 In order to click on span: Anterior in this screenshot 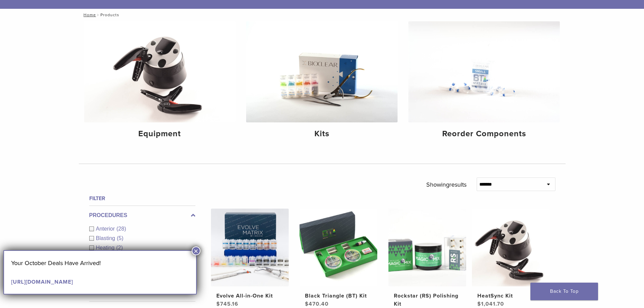, I will do `click(106, 228)`.